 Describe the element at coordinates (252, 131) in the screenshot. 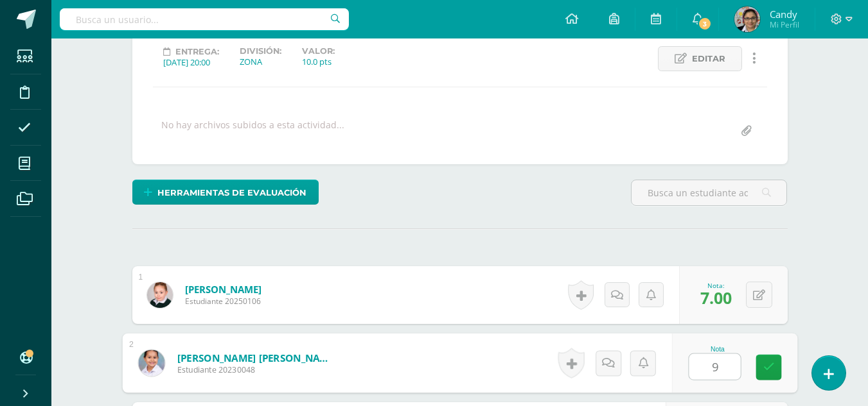

I see `div: No hay archivos subidos a esta actividad...` at that location.